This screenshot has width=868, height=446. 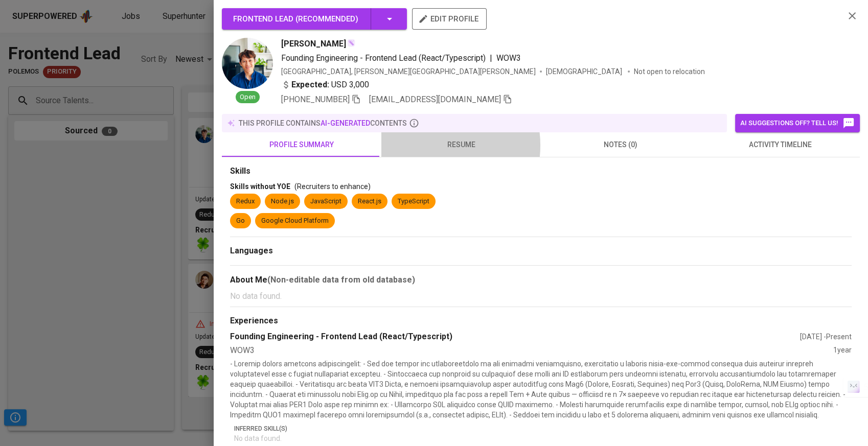 What do you see at coordinates (241, 221) in the screenshot?
I see `div: Go` at bounding box center [241, 221].